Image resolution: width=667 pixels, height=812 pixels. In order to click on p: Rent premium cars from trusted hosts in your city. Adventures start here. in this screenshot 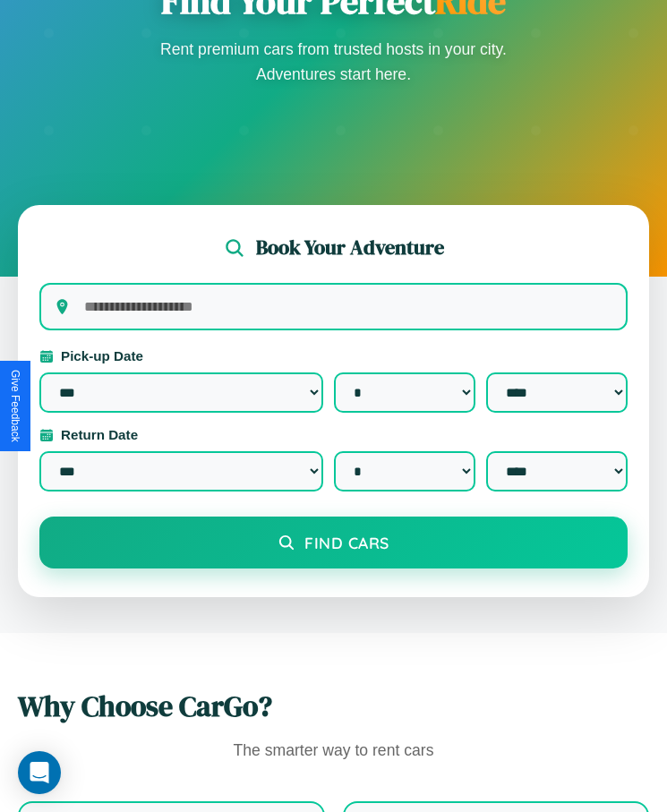, I will do `click(334, 62)`.